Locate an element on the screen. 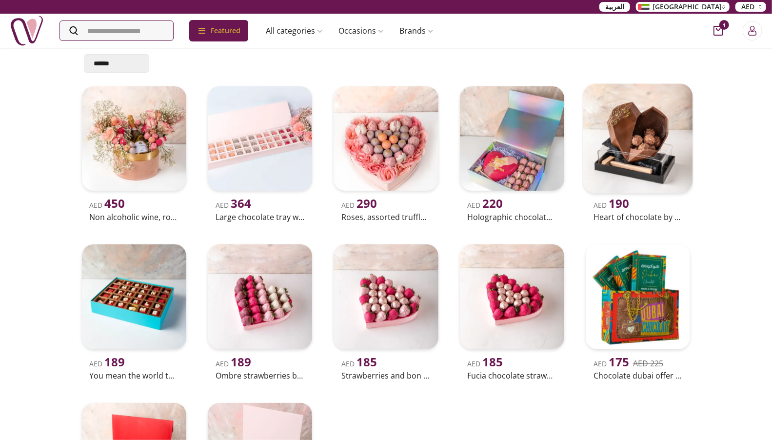 The image size is (772, 440). span: 1 is located at coordinates (725, 25).